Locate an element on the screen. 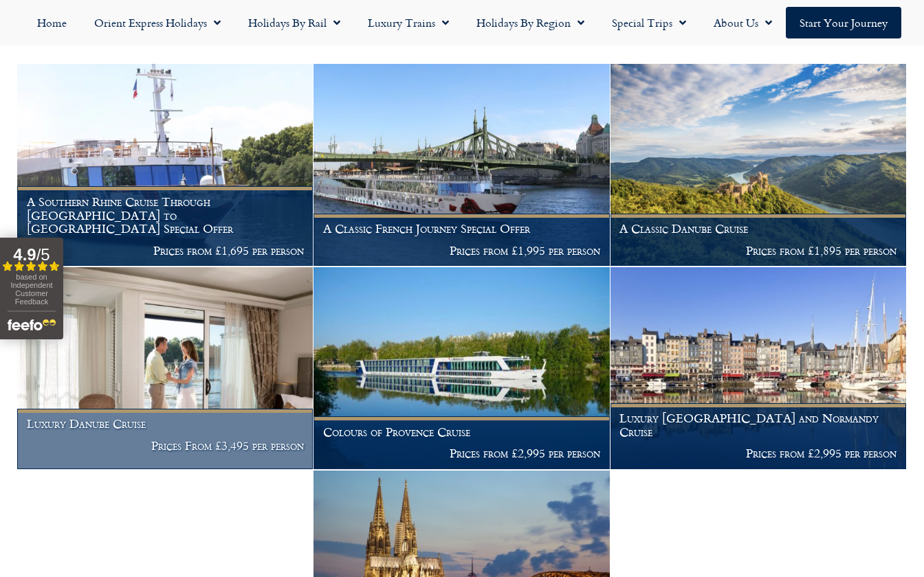 The width and height of the screenshot is (924, 577). a: About Us is located at coordinates (743, 23).